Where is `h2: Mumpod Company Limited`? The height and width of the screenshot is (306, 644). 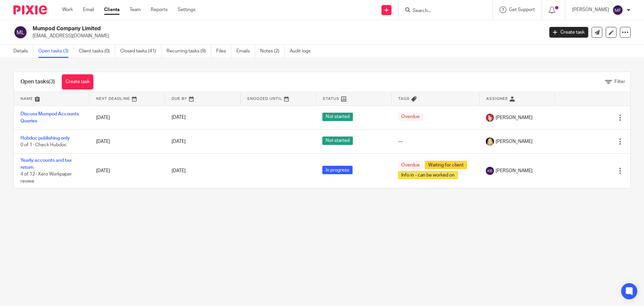 h2: Mumpod Company Limited is located at coordinates (235, 29).